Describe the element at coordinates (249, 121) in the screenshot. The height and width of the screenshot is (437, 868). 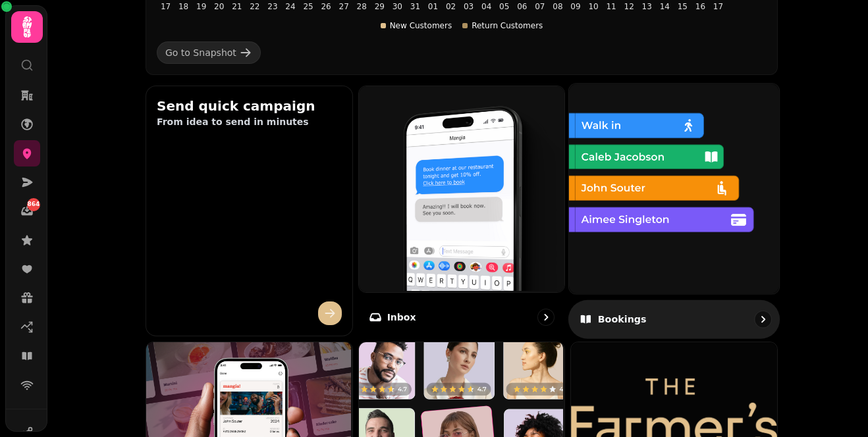
I see `p: From idea to send in minutes` at that location.